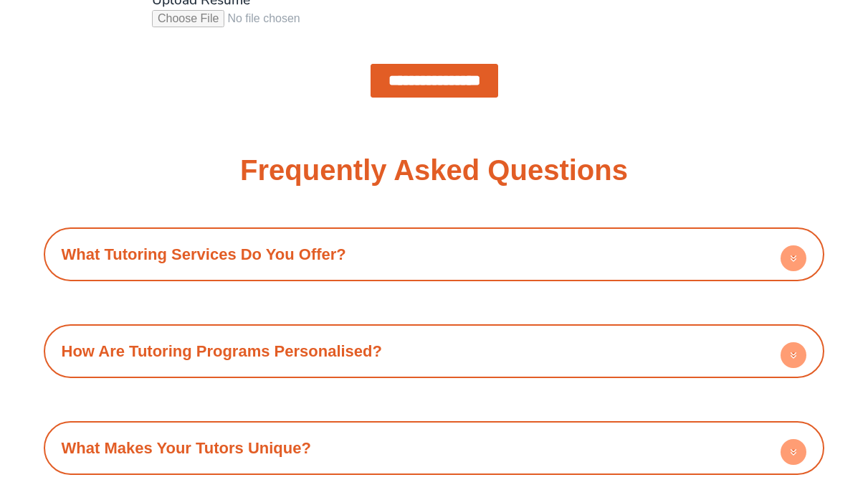  I want to click on div: Chat Widget, so click(745, 409).